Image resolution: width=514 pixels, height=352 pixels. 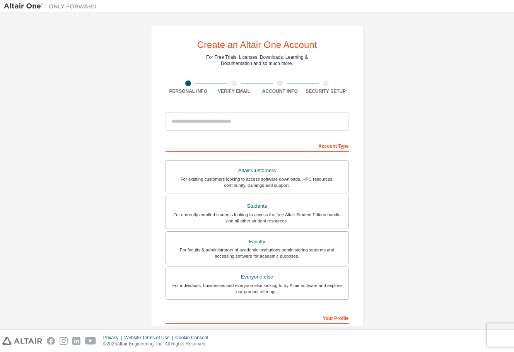 I want to click on img: facebook.svg, so click(x=51, y=341).